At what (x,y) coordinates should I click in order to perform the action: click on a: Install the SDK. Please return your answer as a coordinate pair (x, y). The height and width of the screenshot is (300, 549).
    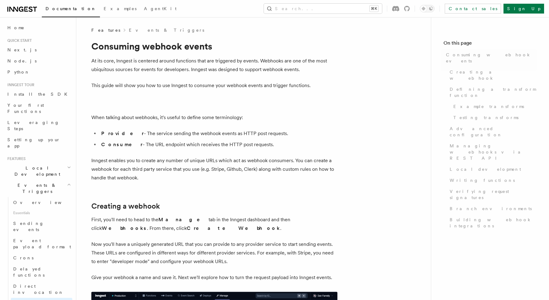
    Looking at the image, I should click on (38, 94).